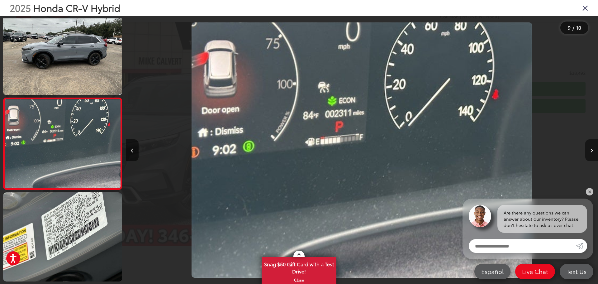 The height and width of the screenshot is (284, 598). What do you see at coordinates (569, 27) in the screenshot?
I see `span: 9` at bounding box center [569, 27].